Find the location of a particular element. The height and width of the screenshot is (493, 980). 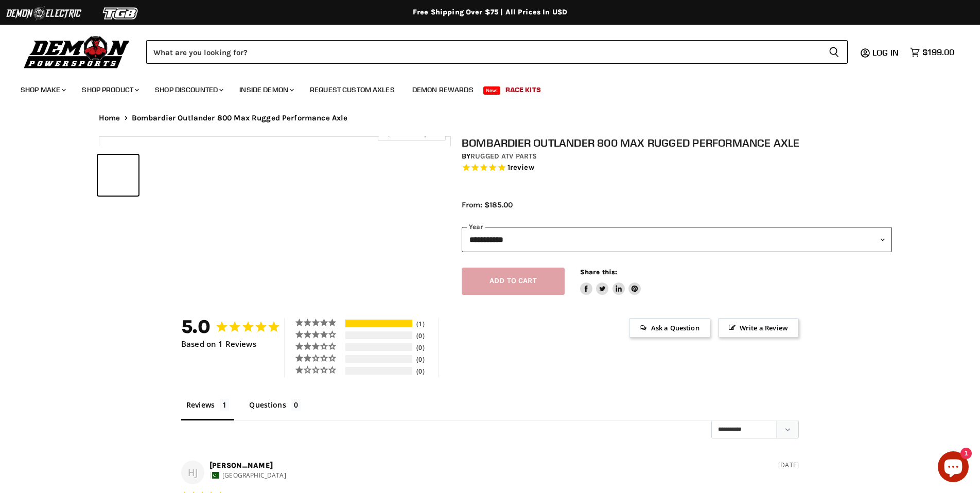

span: Click to expand is located at coordinates (411, 134).